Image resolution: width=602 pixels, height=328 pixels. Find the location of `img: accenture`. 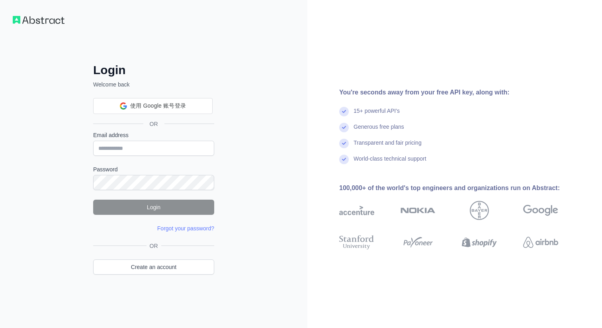

img: accenture is located at coordinates (357, 210).